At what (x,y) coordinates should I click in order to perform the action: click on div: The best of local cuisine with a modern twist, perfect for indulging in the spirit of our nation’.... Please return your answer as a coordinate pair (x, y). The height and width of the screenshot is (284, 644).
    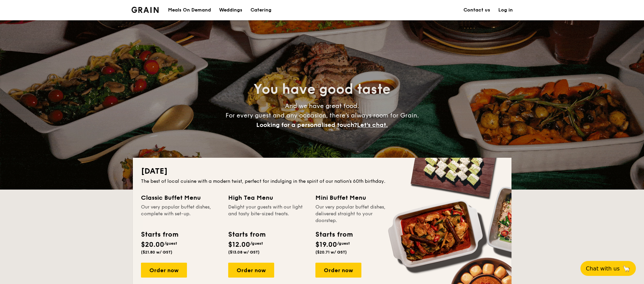
    Looking at the image, I should click on (322, 181).